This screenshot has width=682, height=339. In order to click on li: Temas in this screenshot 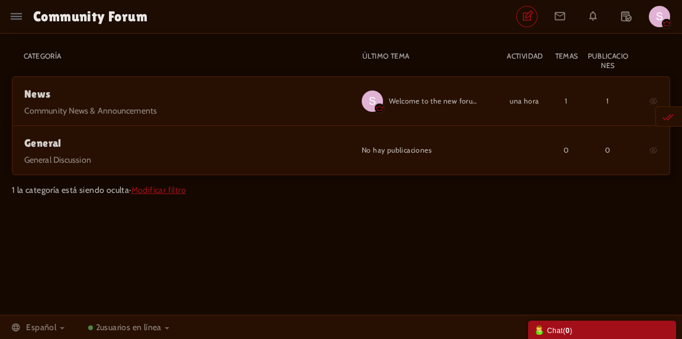, I will do `click(566, 56)`.